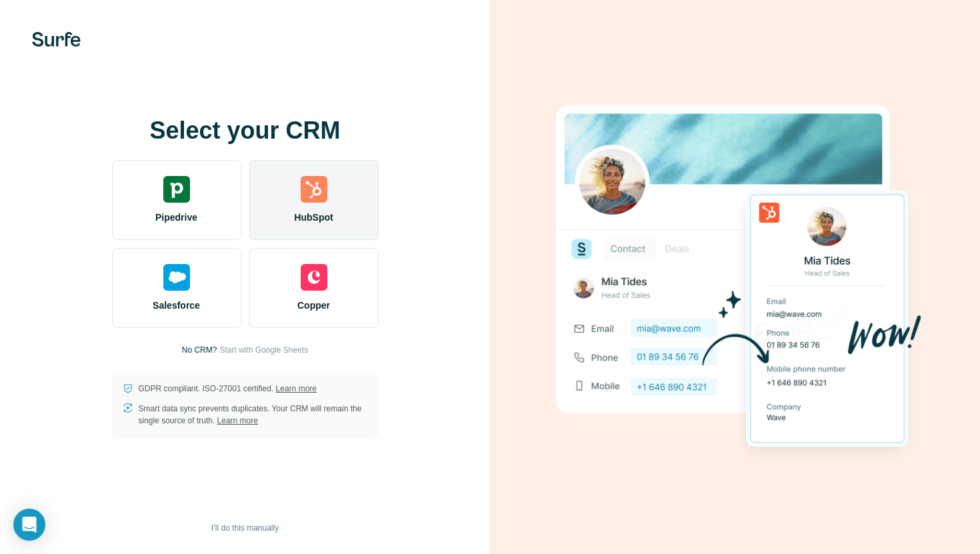 The image size is (980, 554). What do you see at coordinates (253, 414) in the screenshot?
I see `p: Smart data sync prevents duplicates. Your CRM will remain the single source of truth.` at bounding box center [253, 414].